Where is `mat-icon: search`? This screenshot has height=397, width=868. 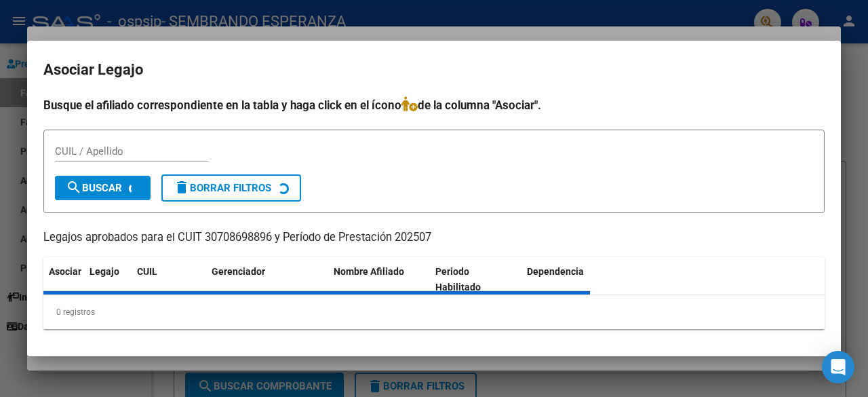 mat-icon: search is located at coordinates (74, 187).